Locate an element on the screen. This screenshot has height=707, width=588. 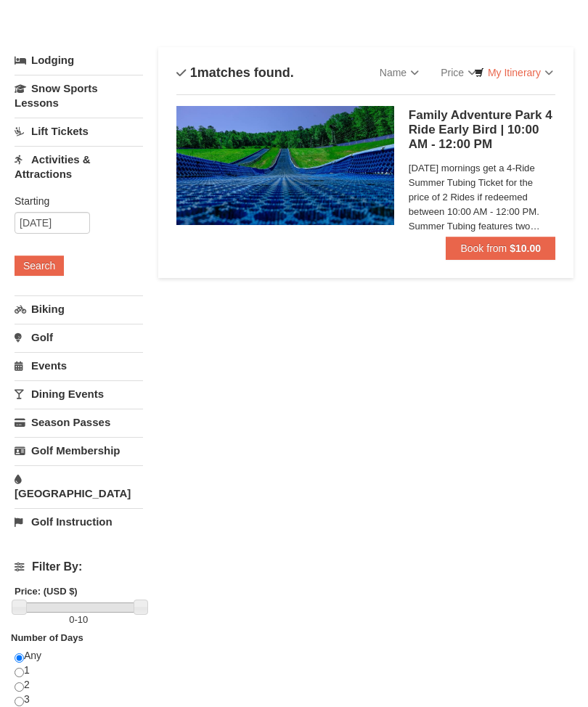
a: Season Passes is located at coordinates (78, 423).